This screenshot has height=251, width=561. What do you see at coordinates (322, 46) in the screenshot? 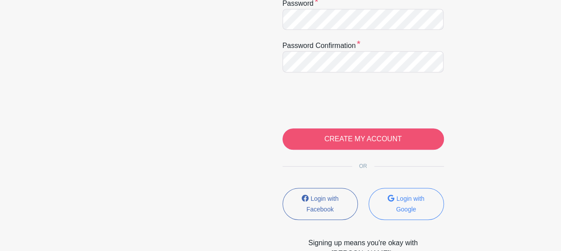
I see `label: Password confirmation` at bounding box center [322, 46].